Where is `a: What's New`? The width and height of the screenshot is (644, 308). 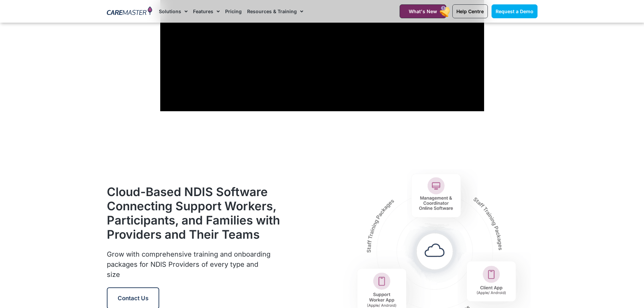
a: What's New is located at coordinates (423, 11).